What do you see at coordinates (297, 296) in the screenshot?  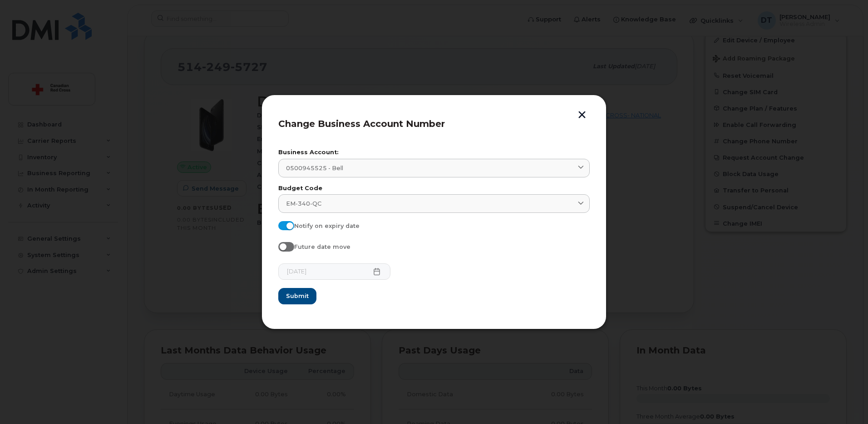 I see `span: Submit` at bounding box center [297, 296].